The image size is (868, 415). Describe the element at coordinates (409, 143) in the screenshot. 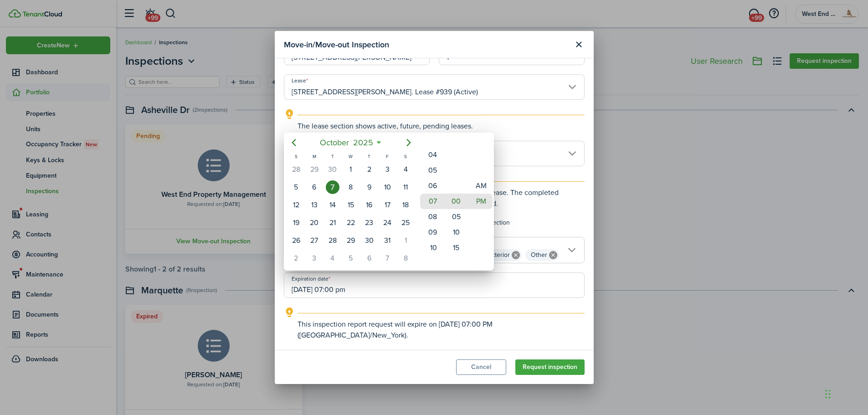

I see `mbsc-button: Next page` at that location.